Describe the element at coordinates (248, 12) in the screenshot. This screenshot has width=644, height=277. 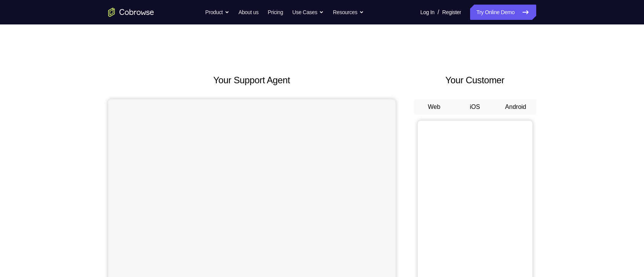
I see `a: About us` at that location.